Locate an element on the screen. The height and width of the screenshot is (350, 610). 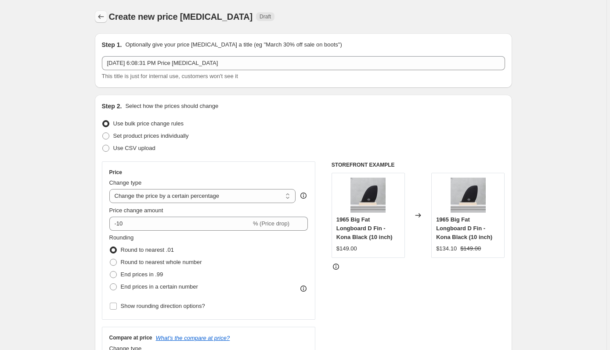
span: Change type is located at coordinates (126, 183).